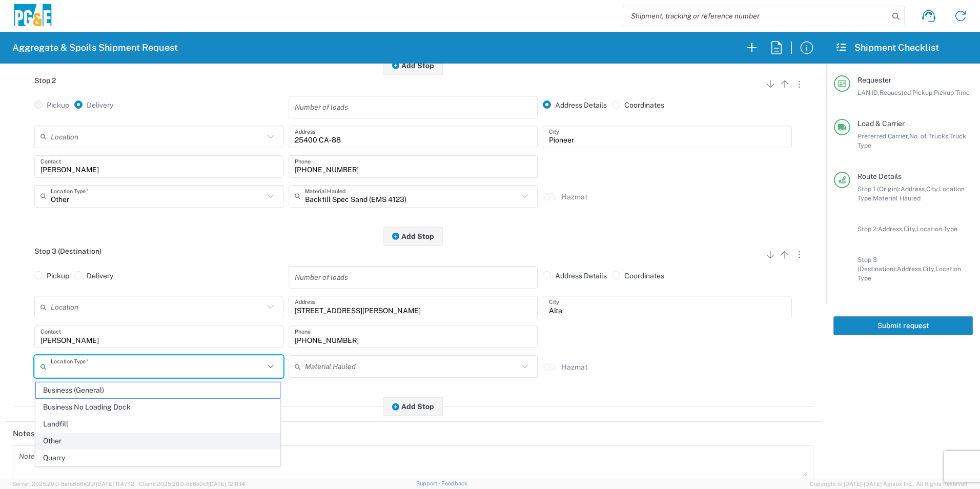 The image size is (980, 489). I want to click on span: Business No Loading Dock, so click(158, 407).